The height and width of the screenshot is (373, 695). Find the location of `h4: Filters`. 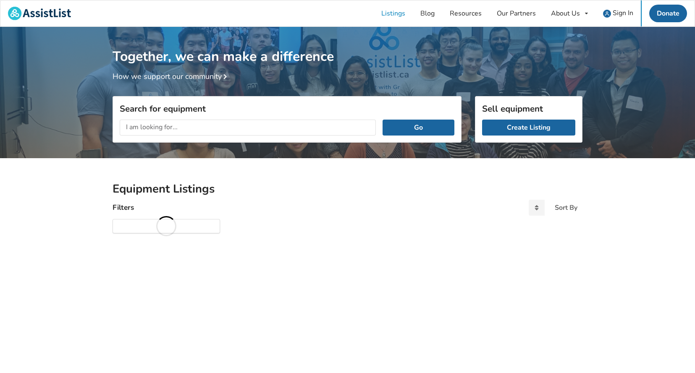

h4: Filters is located at coordinates (123, 208).